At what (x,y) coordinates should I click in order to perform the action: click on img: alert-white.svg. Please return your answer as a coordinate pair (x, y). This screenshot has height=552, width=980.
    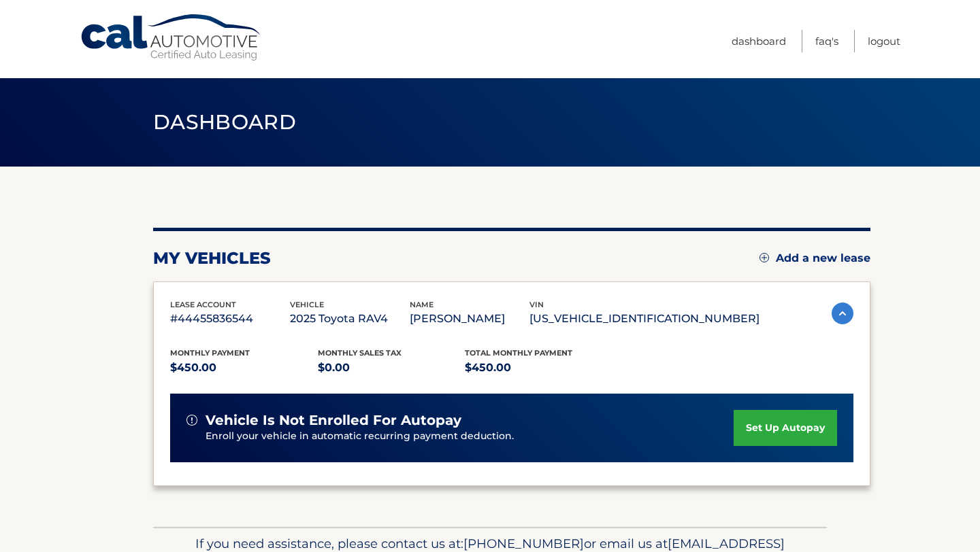
    Looking at the image, I should click on (192, 420).